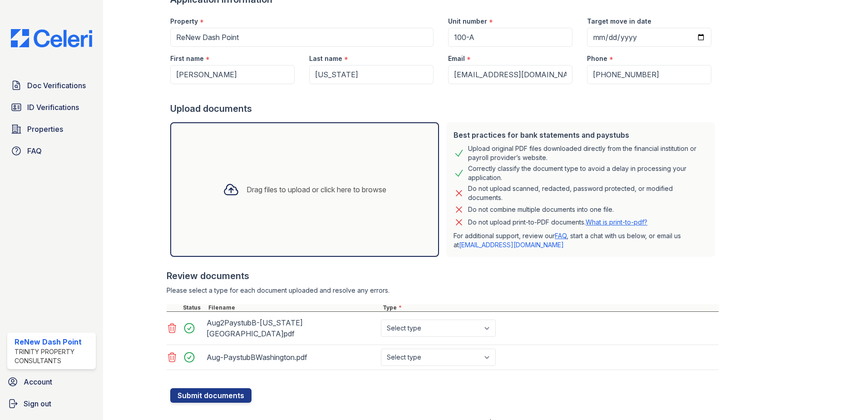  I want to click on img: CE_Logo_Blue-a8612792a0a2168367f1c8372b55b34899dd931a85d93a1a3d3e32e68fde9ad4.png, so click(51, 38).